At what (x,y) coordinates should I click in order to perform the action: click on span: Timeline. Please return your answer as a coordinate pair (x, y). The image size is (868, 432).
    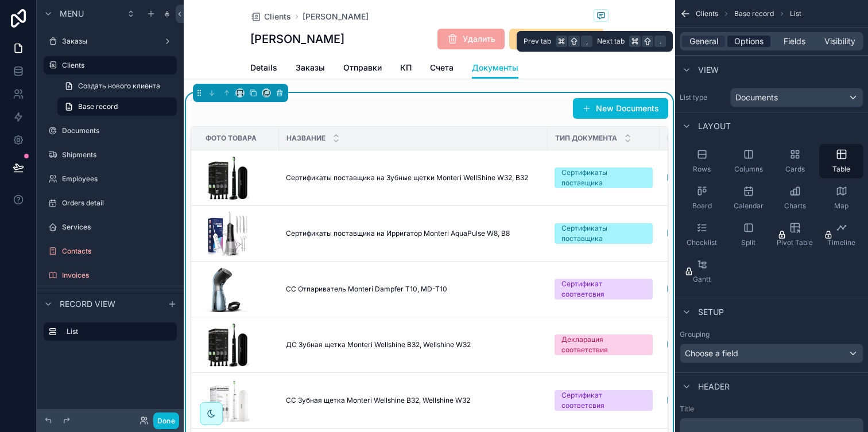
    Looking at the image, I should click on (841, 243).